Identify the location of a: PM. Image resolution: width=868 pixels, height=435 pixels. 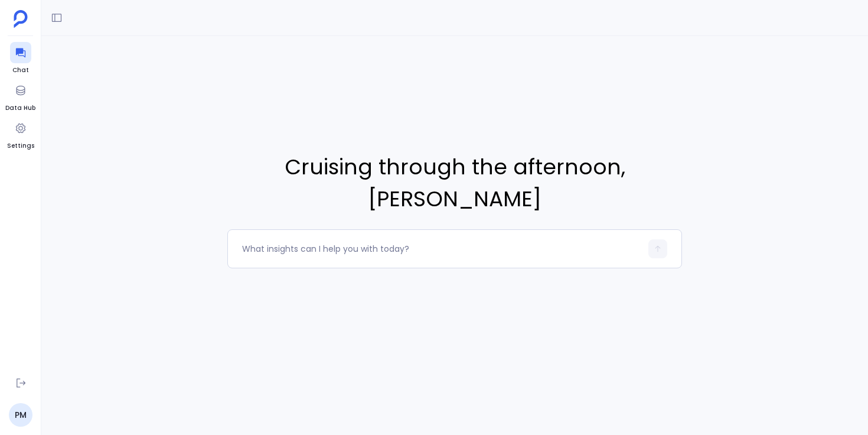
(21, 415).